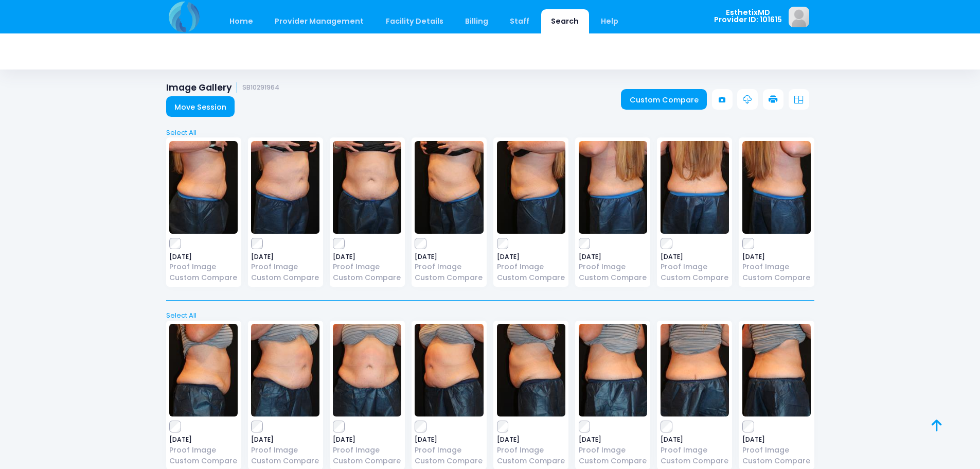 The image size is (980, 469). Describe the element at coordinates (748, 16) in the screenshot. I see `span: EsthetixMD Provider ID: 101615` at that location.